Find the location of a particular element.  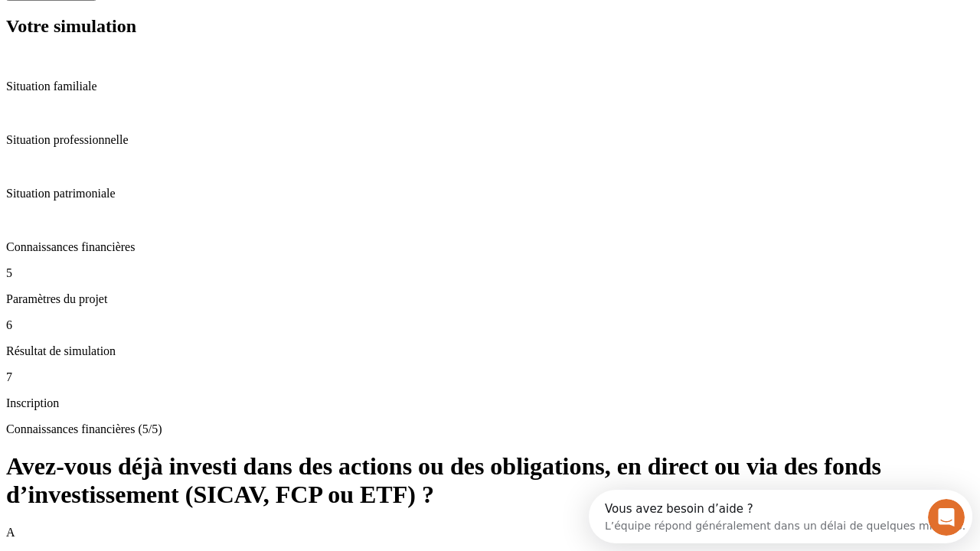

div: Ouvrir le Messenger Intercom is located at coordinates (213, 27).